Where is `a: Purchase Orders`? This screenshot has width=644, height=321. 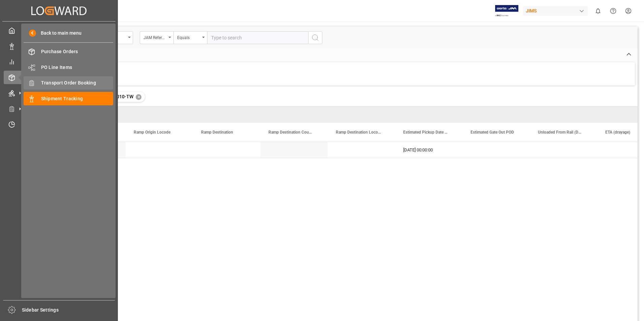 a: Purchase Orders is located at coordinates (68, 52).